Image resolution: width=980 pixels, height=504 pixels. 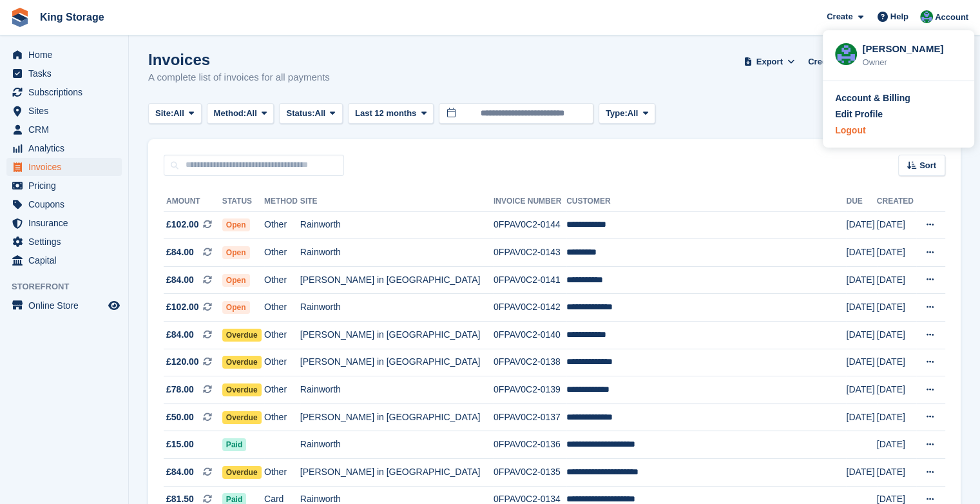 What do you see at coordinates (174, 114) in the screenshot?
I see `button: Site: All` at bounding box center [174, 114].